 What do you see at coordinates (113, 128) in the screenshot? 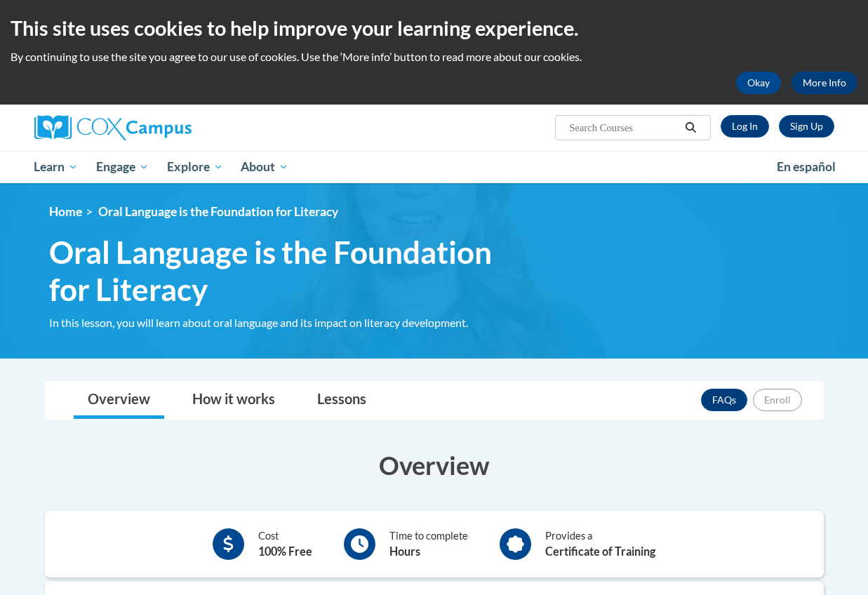
I see `img: Cox Campus` at bounding box center [113, 128].